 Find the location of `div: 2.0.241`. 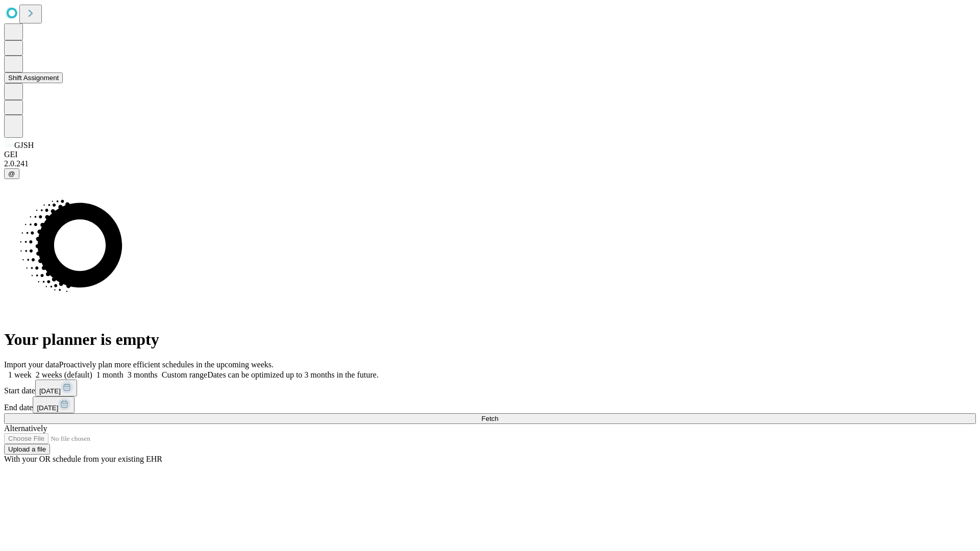

div: 2.0.241 is located at coordinates (490, 163).